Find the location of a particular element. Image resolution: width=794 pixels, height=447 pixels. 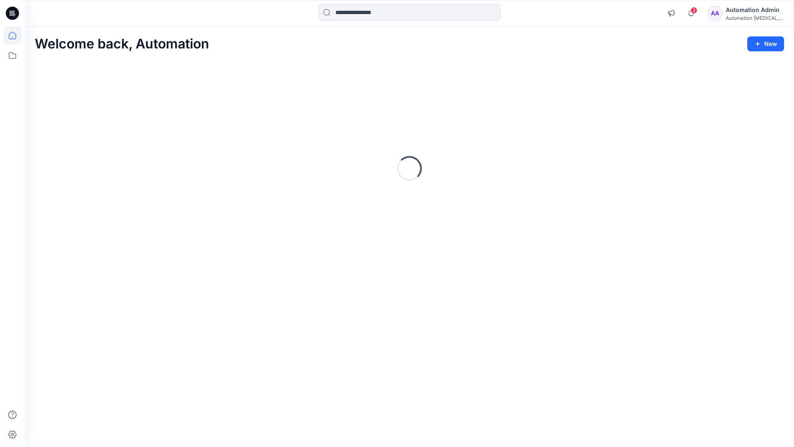

div: AA is located at coordinates (715, 13).